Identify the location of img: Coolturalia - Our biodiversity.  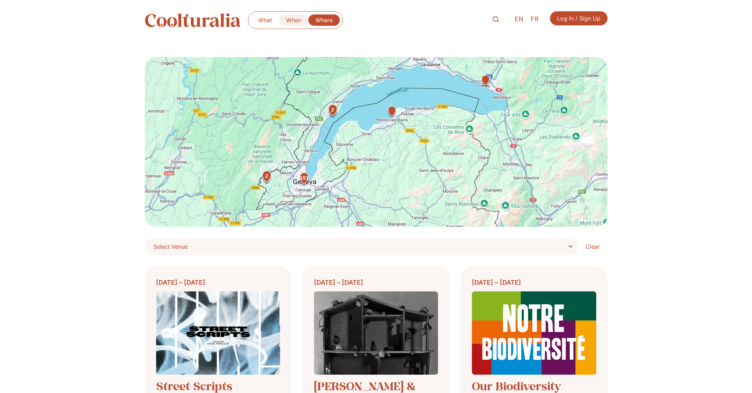
(534, 333).